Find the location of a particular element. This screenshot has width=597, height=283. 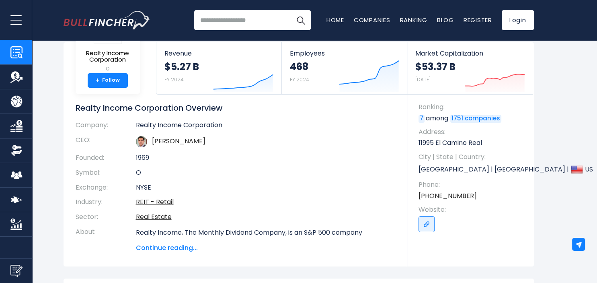

a: 1751 companies is located at coordinates (476, 119).